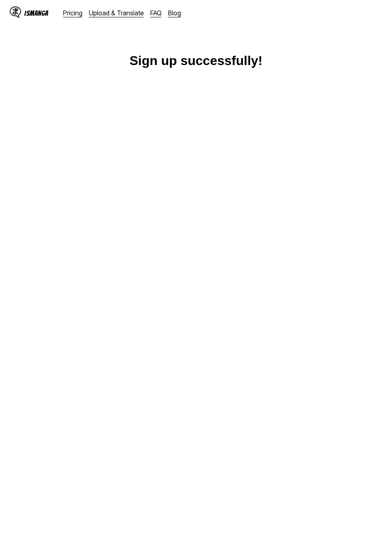 This screenshot has height=534, width=392. What do you see at coordinates (72, 13) in the screenshot?
I see `a: Pricing` at bounding box center [72, 13].